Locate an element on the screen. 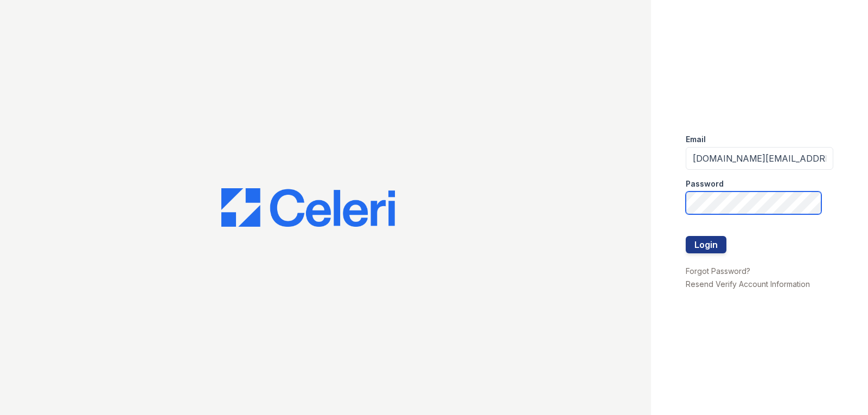 The image size is (868, 415). a: Resend Verify Account Information is located at coordinates (747, 284).